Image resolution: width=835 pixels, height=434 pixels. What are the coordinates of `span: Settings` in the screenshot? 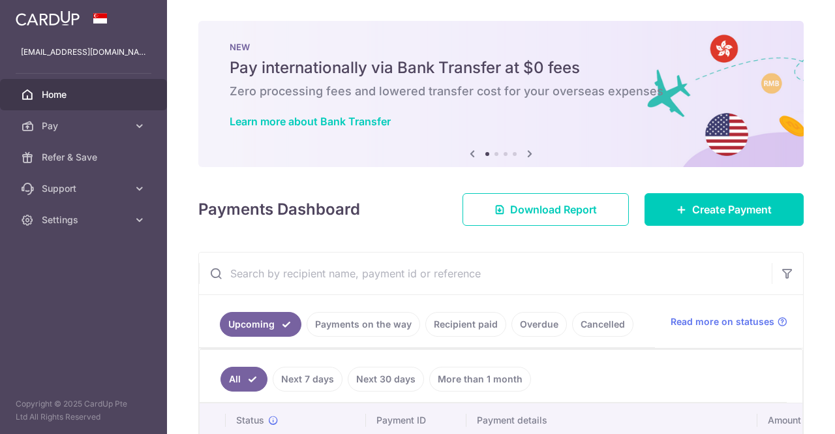 It's located at (85, 220).